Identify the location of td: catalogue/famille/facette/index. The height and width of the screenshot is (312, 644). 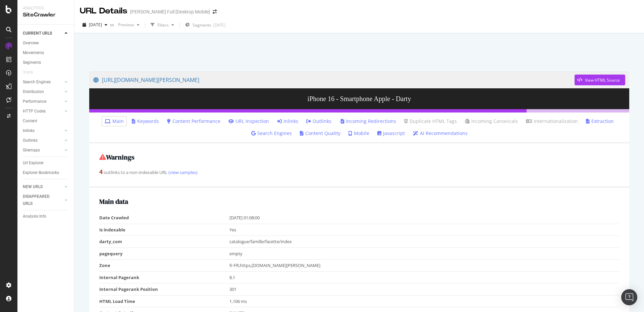
(424, 242).